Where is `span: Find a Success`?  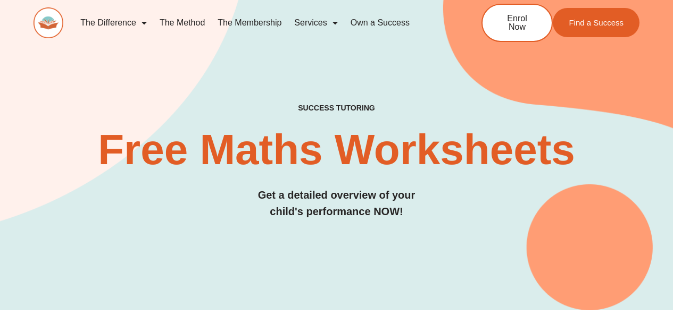
span: Find a Success is located at coordinates (596, 22).